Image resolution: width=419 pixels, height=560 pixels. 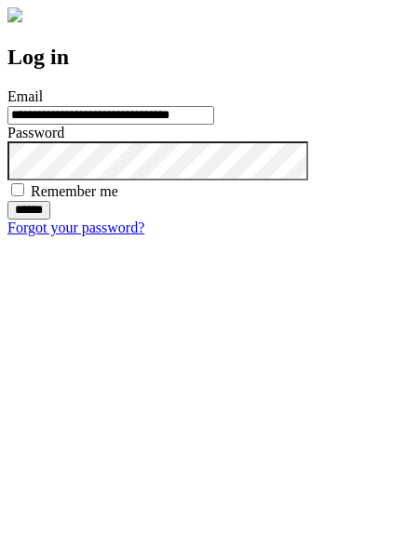 What do you see at coordinates (74, 191) in the screenshot?
I see `label: Remember me` at bounding box center [74, 191].